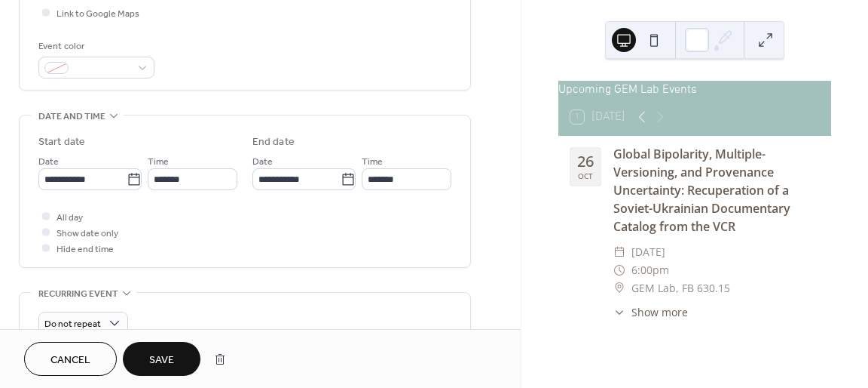 Image resolution: width=868 pixels, height=388 pixels. What do you see at coordinates (87, 233) in the screenshot?
I see `span: Show date only` at bounding box center [87, 233].